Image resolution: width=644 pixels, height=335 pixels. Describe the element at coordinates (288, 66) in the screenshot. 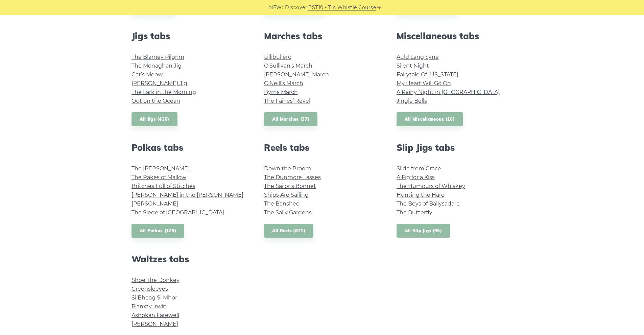

I see `a: O’Sullivan’s March` at that location.